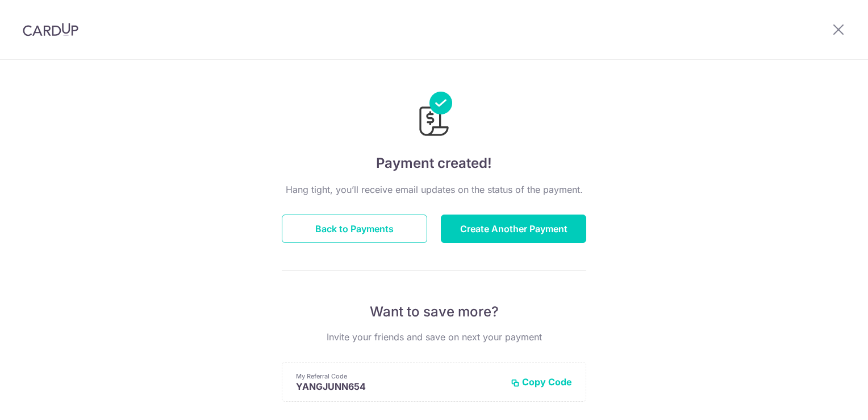 This screenshot has height=420, width=868. Describe the element at coordinates (399, 386) in the screenshot. I see `p: YANGJUNN654` at that location.